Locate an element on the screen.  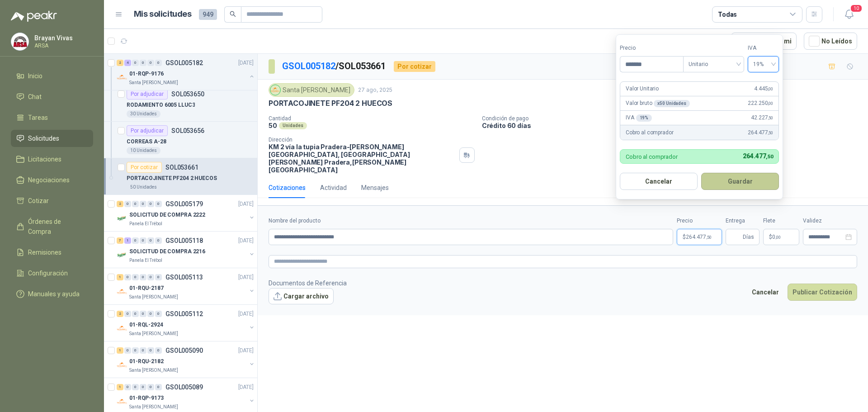
span: Chat is located at coordinates (35, 96).